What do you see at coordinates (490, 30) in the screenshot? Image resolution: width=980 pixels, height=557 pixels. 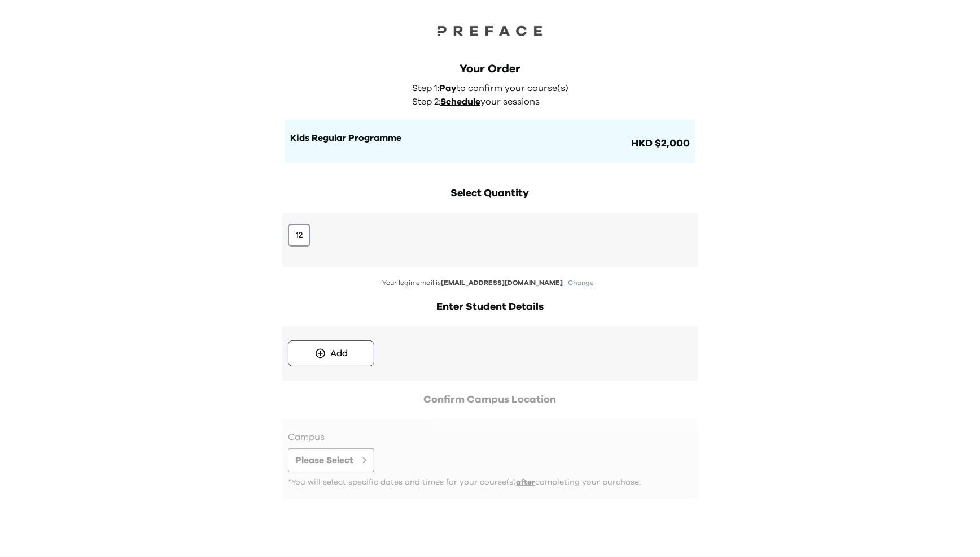 I see `img: Preface Logo` at bounding box center [490, 30].